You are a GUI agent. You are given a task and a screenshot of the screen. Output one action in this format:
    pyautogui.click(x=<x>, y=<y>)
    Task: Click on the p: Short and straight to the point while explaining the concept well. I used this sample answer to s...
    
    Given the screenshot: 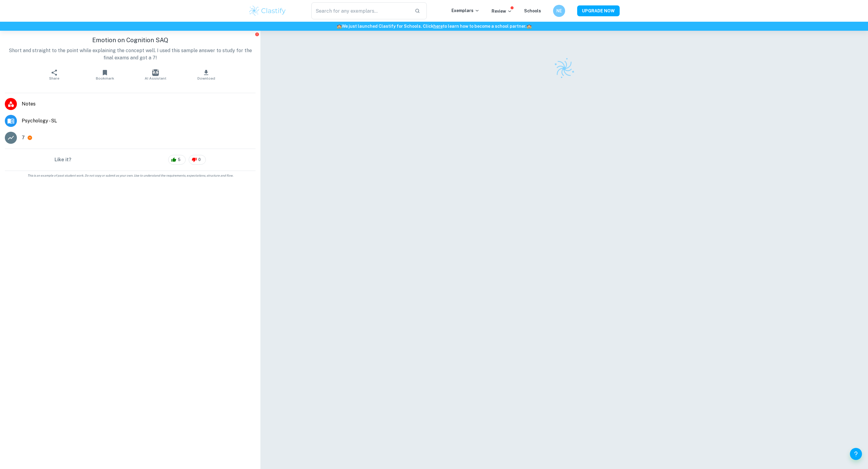 What is the action you would take?
    pyautogui.click(x=130, y=54)
    